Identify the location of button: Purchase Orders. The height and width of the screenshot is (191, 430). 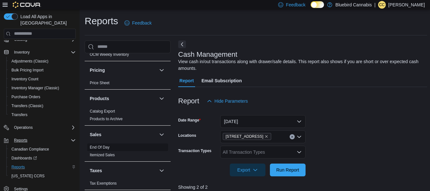
(42, 97).